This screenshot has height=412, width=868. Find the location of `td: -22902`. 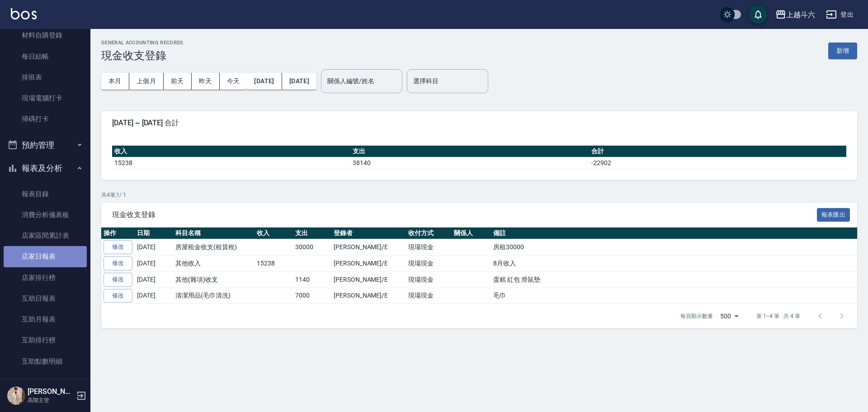

td: -22902 is located at coordinates (717, 163).